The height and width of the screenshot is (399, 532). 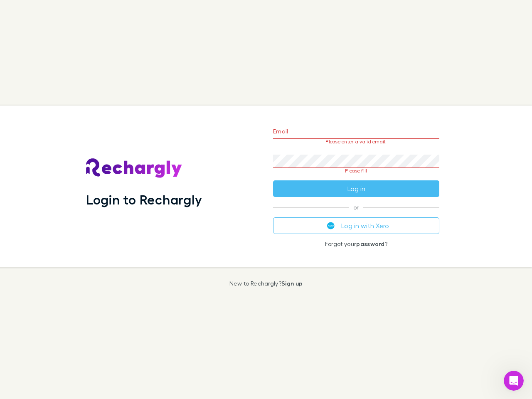 What do you see at coordinates (370, 244) in the screenshot?
I see `a: password` at bounding box center [370, 244].